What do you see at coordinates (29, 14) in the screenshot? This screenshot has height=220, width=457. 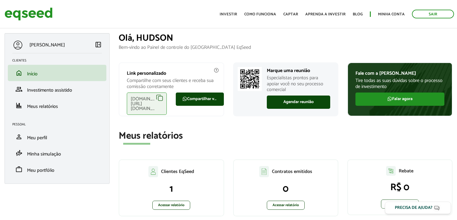 I see `img: EqSeed` at bounding box center [29, 14].